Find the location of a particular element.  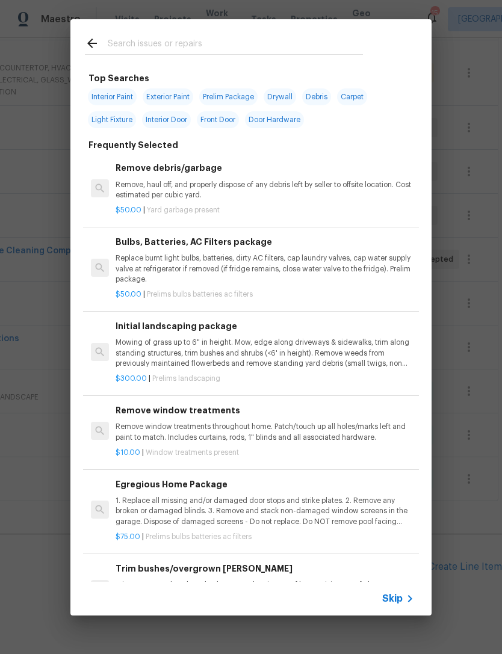

h6: Remove debris/garbage is located at coordinates (265, 168).